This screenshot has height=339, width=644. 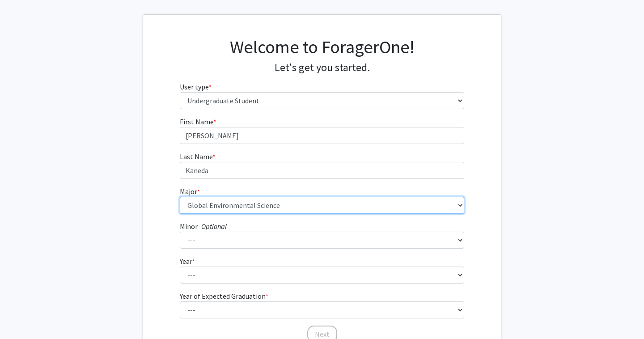 What do you see at coordinates (187, 261) in the screenshot?
I see `label: Year` at bounding box center [187, 261].